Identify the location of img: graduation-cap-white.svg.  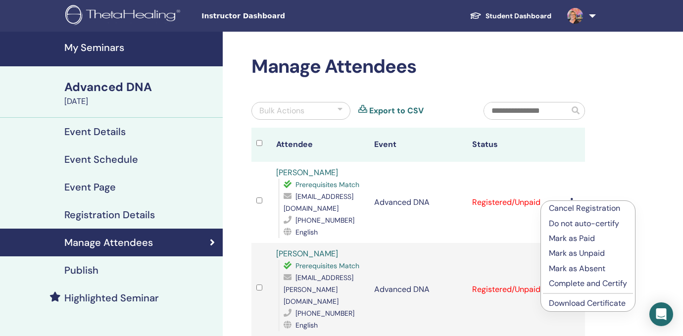
(475, 15).